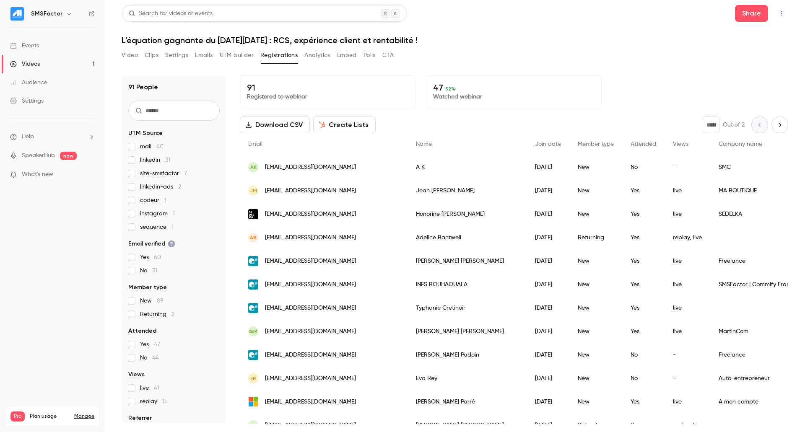 The width and height of the screenshot is (805, 432). What do you see at coordinates (18, 417) in the screenshot?
I see `span: Pro` at bounding box center [18, 417].